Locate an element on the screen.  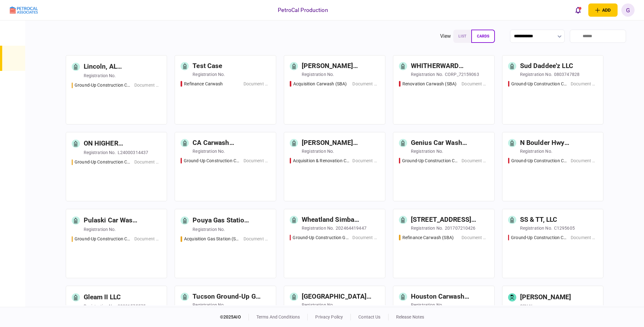
div: PetroCal Production is located at coordinates (303, 10).